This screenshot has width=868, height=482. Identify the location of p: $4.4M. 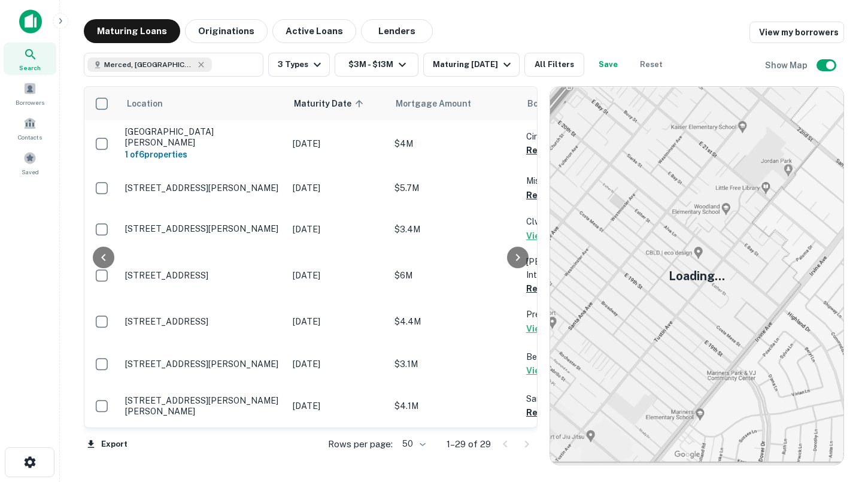
(454, 322).